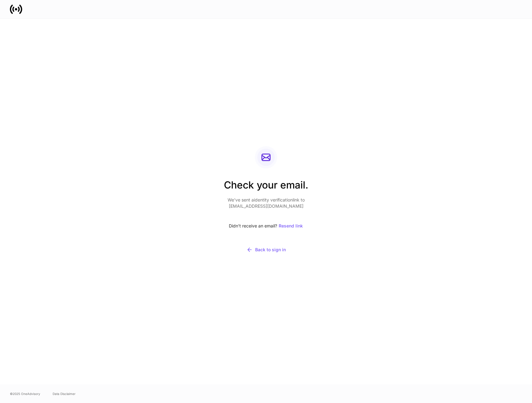  What do you see at coordinates (266, 188) in the screenshot?
I see `h2: Check your email.` at bounding box center [266, 188].